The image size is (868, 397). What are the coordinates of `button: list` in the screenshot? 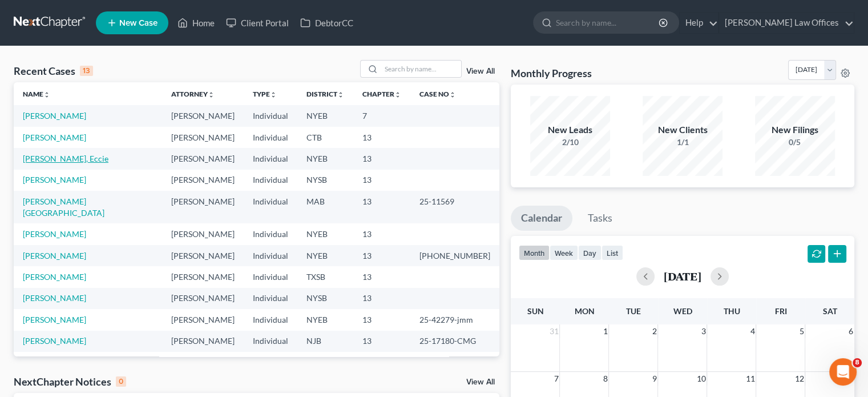 It's located at (613, 252).